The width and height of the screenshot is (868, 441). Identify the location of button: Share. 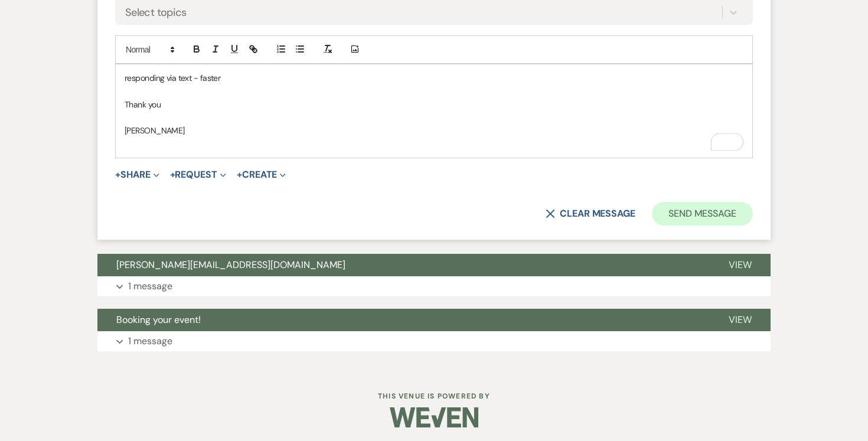
(137, 175).